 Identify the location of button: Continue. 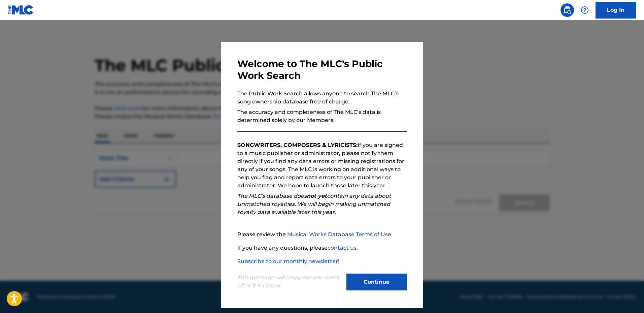
(376, 282).